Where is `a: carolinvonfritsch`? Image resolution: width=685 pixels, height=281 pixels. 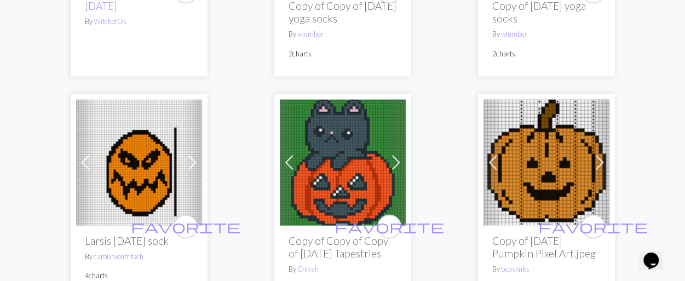 a: carolinvonfritsch is located at coordinates (118, 256).